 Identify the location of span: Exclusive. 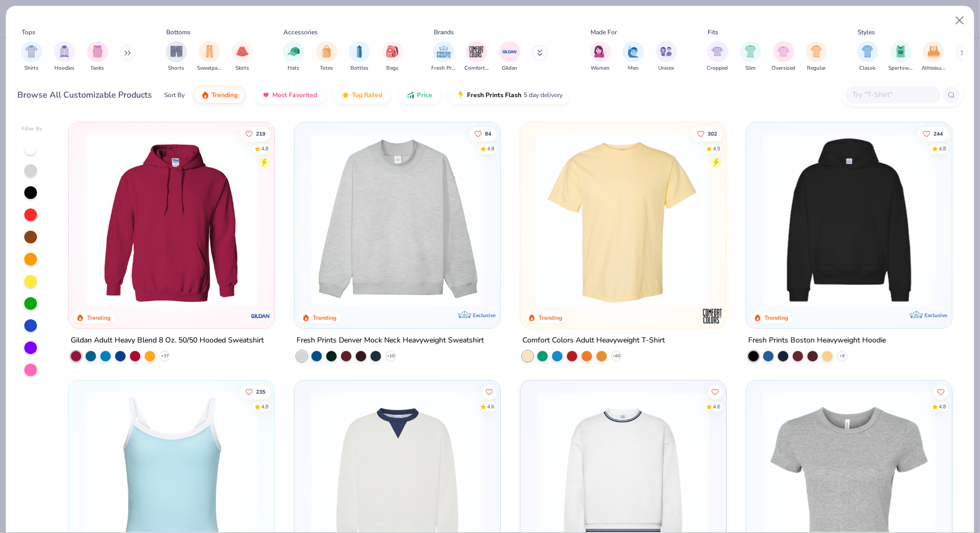
(484, 315).